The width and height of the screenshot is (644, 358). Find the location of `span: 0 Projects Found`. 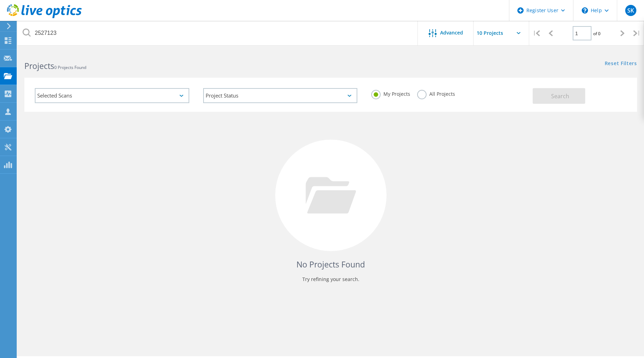

span: 0 Projects Found is located at coordinates (70, 68).